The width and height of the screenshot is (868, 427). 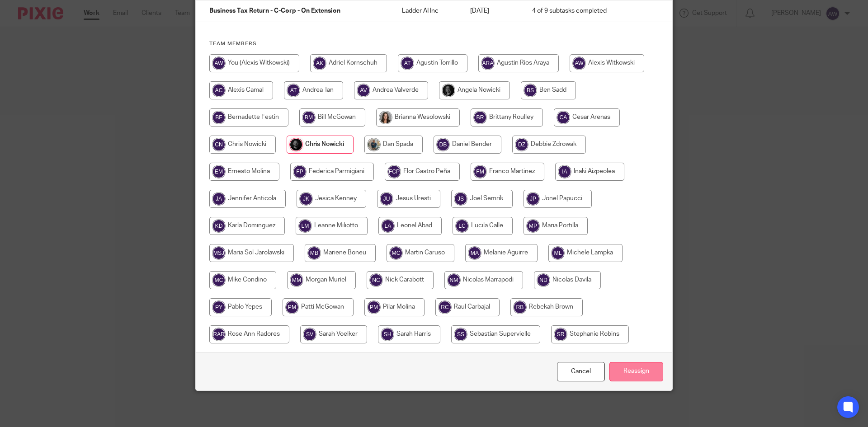 I want to click on input: Reassign, so click(x=636, y=372).